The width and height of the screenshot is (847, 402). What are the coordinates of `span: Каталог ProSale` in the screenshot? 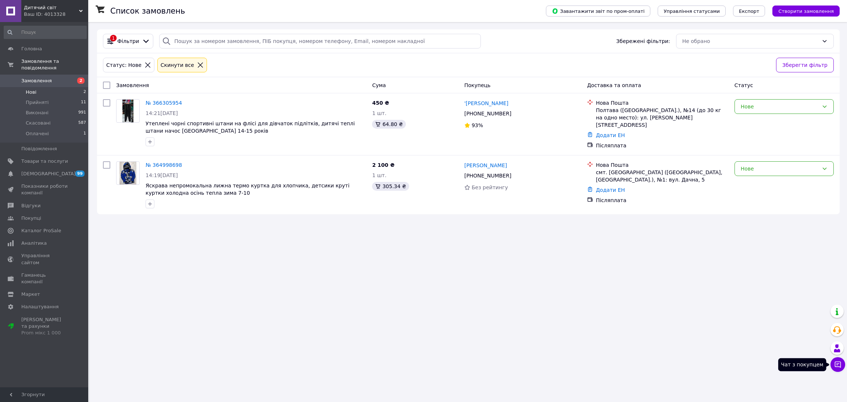 It's located at (41, 231).